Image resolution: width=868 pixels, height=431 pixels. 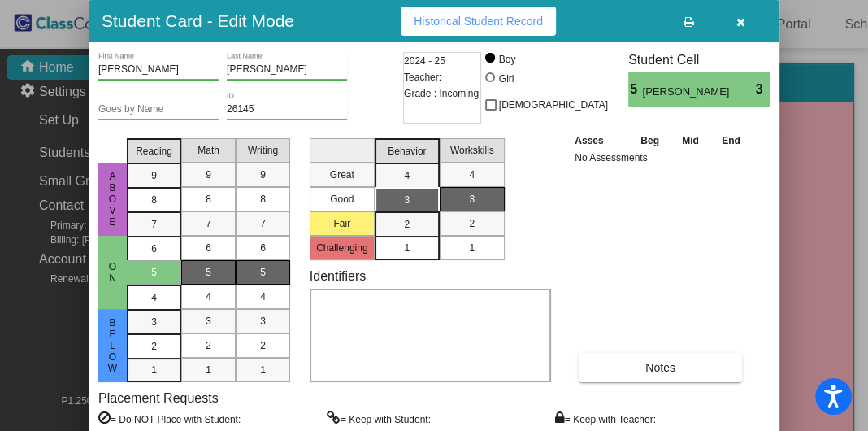 What do you see at coordinates (423, 77) in the screenshot?
I see `span: Teacher:` at bounding box center [423, 77].